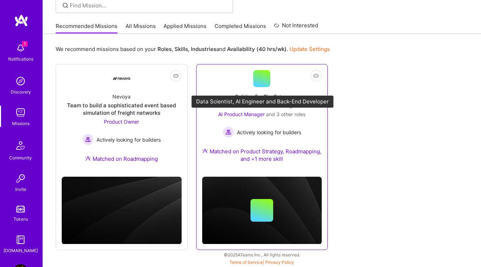 Image resolution: width=481 pixels, height=267 pixels. What do you see at coordinates (181, 49) in the screenshot?
I see `b: Skills` at bounding box center [181, 49].